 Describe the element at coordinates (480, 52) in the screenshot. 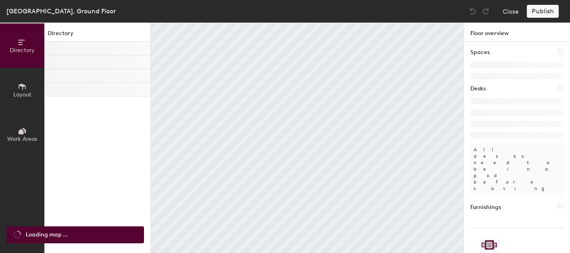

I see `h1: Spaces` at that location.